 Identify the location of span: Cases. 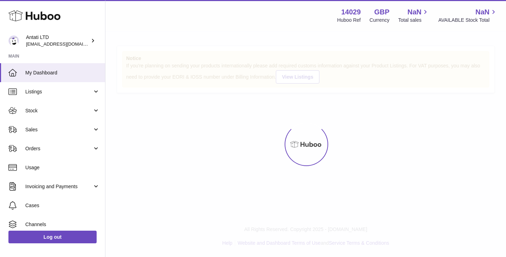
(63, 206).